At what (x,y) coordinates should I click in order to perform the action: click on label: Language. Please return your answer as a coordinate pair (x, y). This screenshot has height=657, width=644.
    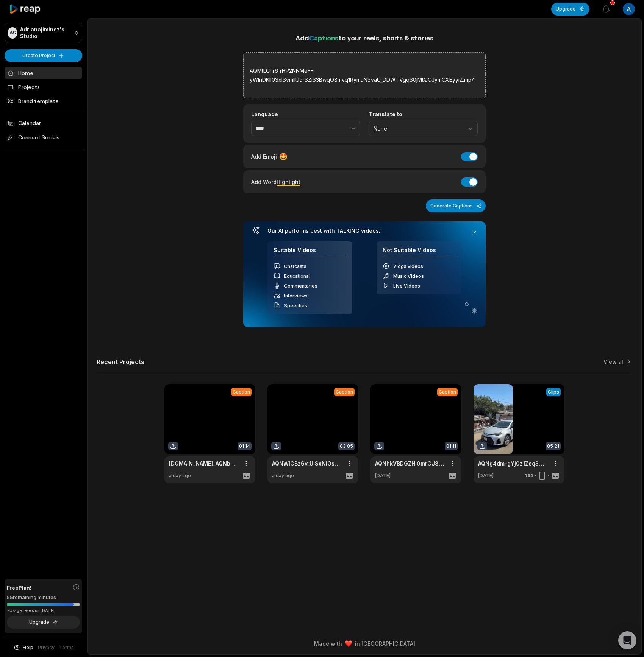
    Looking at the image, I should click on (306, 115).